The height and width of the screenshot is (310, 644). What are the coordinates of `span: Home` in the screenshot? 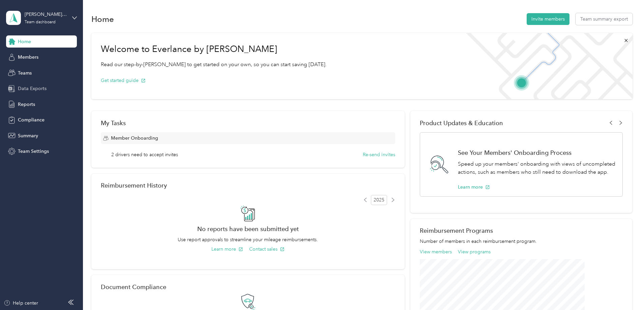 It's located at (24, 42).